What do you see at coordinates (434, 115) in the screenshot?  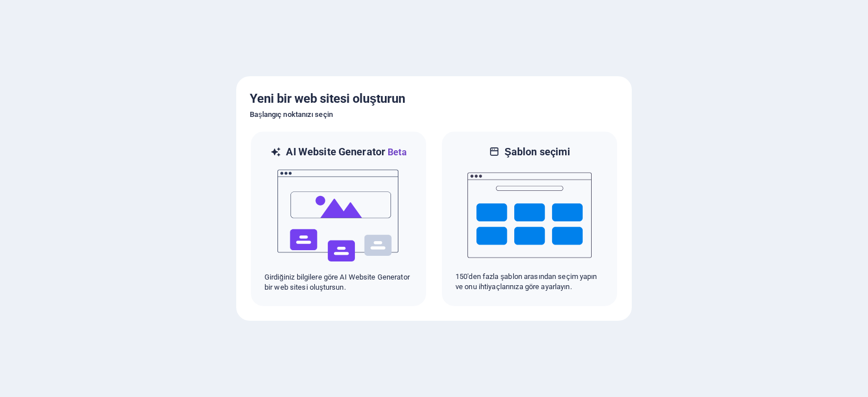 I see `h6: Başlangıç noktanızı seçin` at bounding box center [434, 115].